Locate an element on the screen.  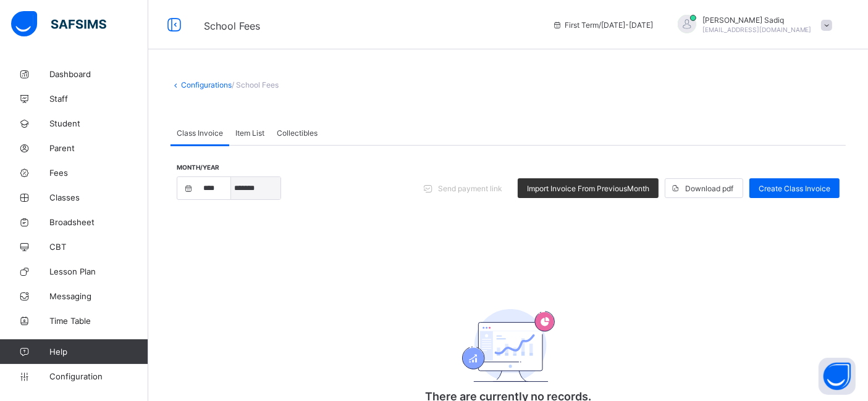
span: Send payment link is located at coordinates (471, 188).